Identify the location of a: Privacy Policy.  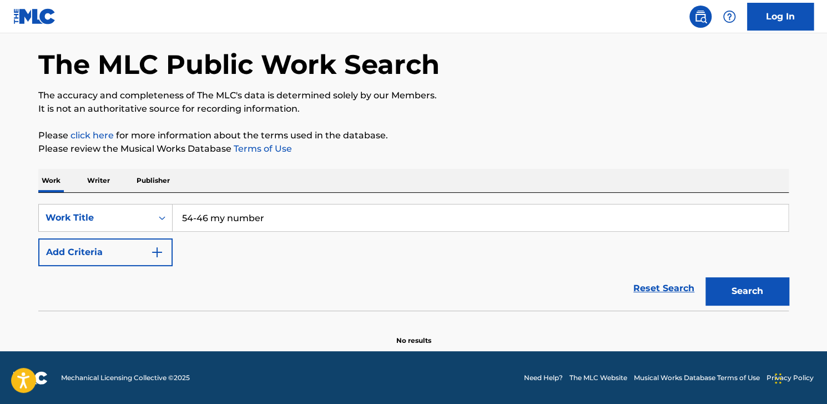
(790, 378).